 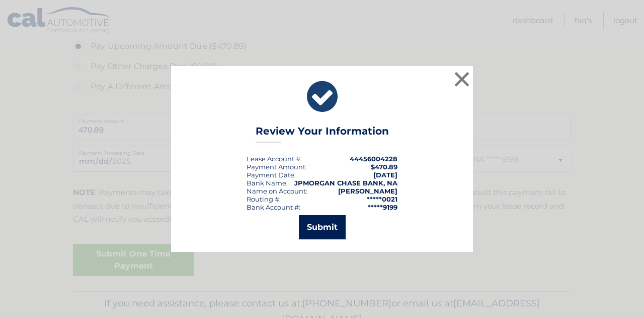 What do you see at coordinates (274, 159) in the screenshot?
I see `div: Lease Account #:` at bounding box center [274, 159].